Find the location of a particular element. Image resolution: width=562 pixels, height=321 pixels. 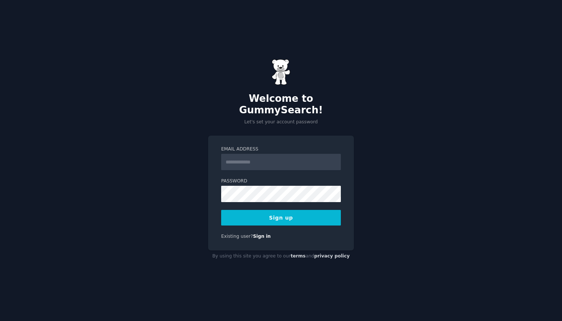

img: Gummy Bear is located at coordinates (281, 72).